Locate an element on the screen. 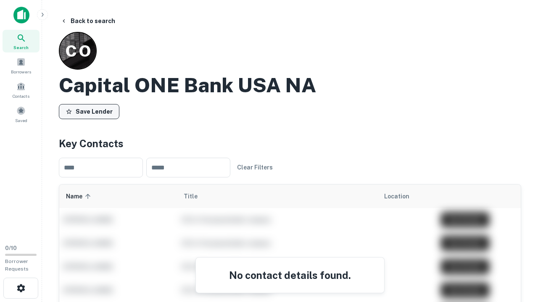 The height and width of the screenshot is (302, 538). a: Search is located at coordinates (21, 41).